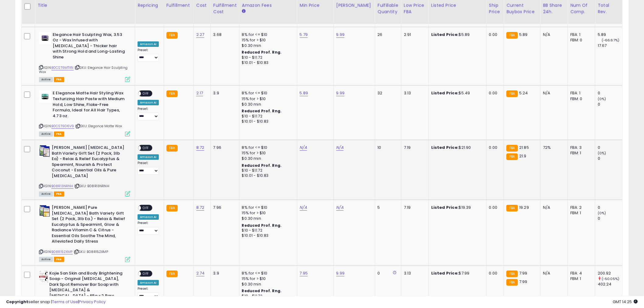  Describe the element at coordinates (457, 273) in the screenshot. I see `div: $7.99` at that location.